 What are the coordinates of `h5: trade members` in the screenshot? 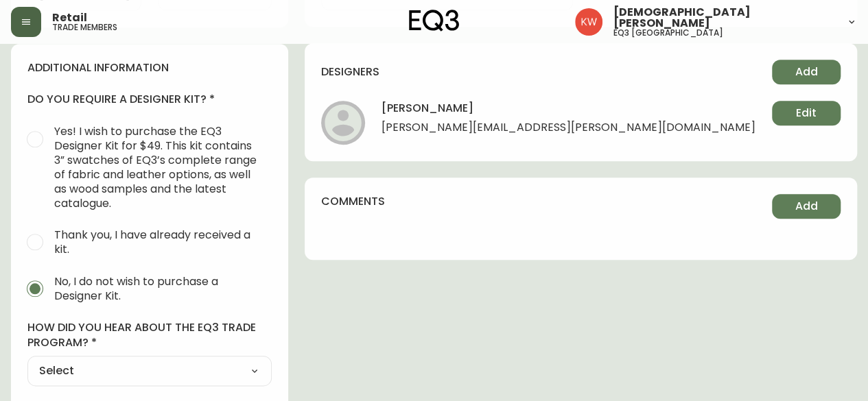 It's located at (84, 27).